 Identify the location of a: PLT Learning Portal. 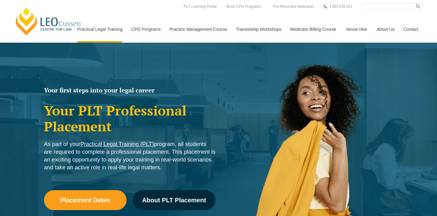
(200, 7).